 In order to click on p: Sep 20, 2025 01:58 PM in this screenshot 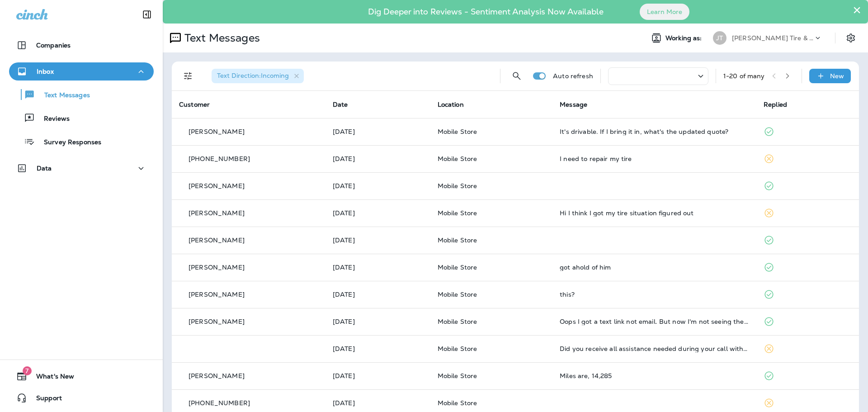, I will do `click(378, 159)`.